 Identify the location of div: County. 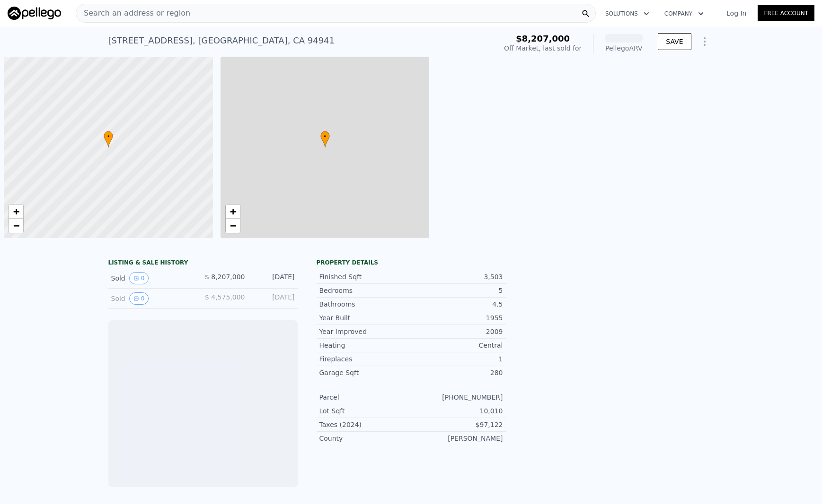
(365, 439).